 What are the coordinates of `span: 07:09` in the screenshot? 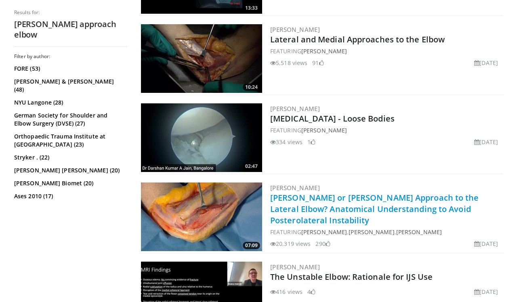 It's located at (251, 246).